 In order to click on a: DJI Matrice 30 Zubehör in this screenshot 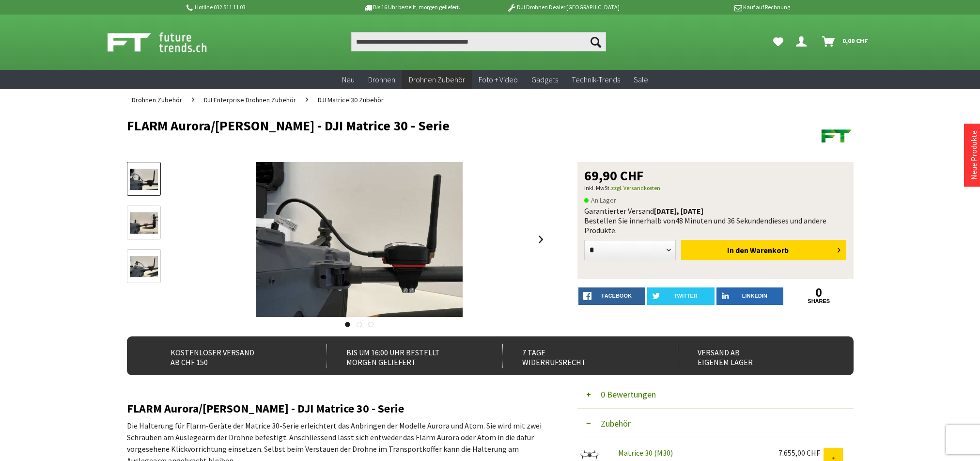, I will do `click(350, 100)`.